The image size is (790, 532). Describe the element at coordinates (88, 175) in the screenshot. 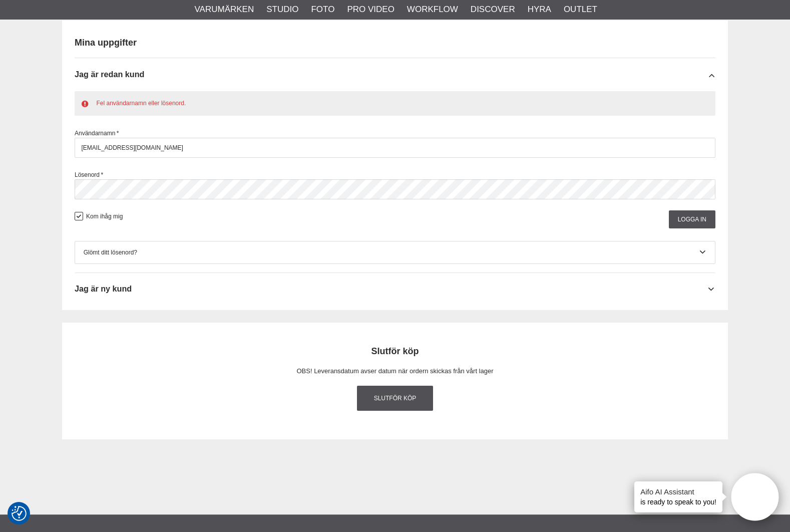

I see `label: Lösenord` at that location.